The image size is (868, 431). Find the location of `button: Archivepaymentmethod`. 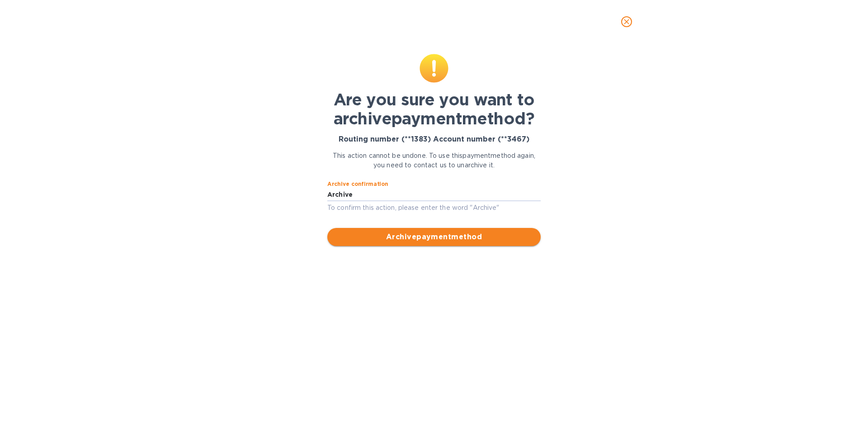

button: Archivepaymentmethod is located at coordinates (434, 237).